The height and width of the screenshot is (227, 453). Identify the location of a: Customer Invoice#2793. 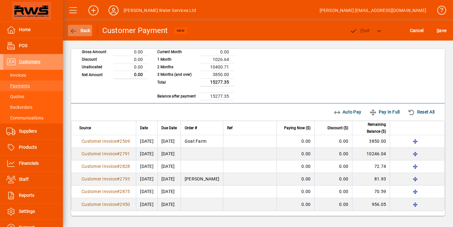
(106, 179).